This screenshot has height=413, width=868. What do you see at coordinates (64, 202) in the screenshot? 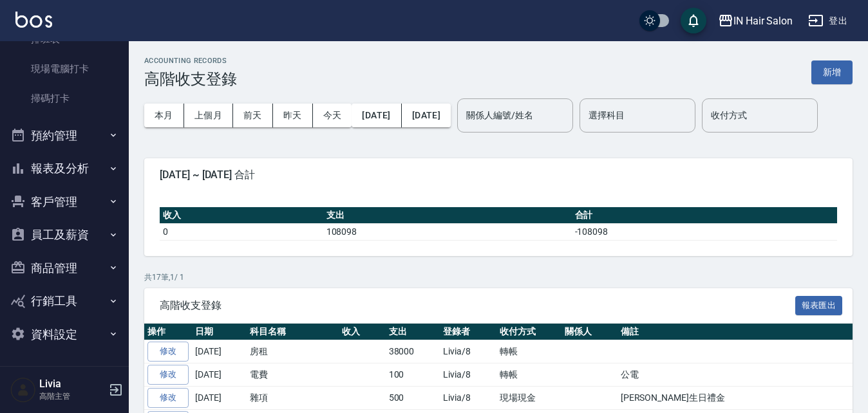
I see `button: 客戶管理` at bounding box center [64, 202].